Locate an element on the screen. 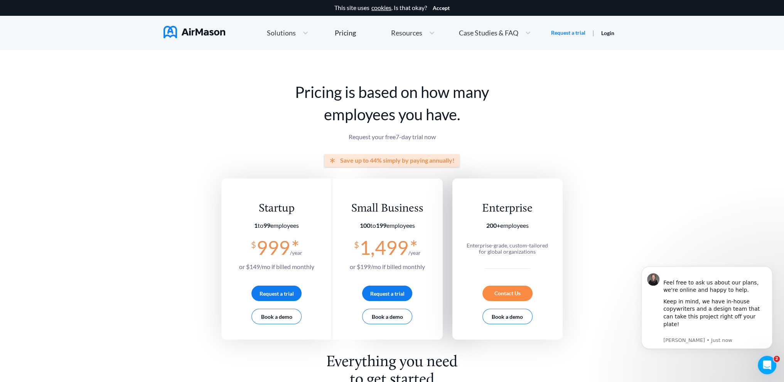 This screenshot has width=784, height=382. b: 1 is located at coordinates (256, 225).